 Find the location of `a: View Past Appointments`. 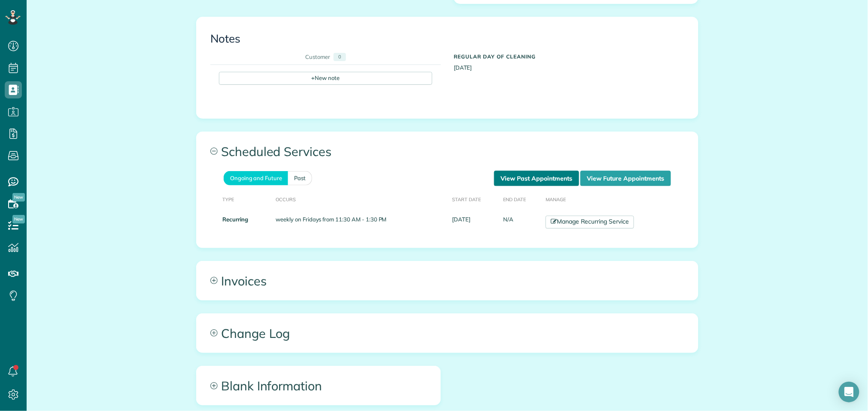

a: View Past Appointments is located at coordinates (537, 178).